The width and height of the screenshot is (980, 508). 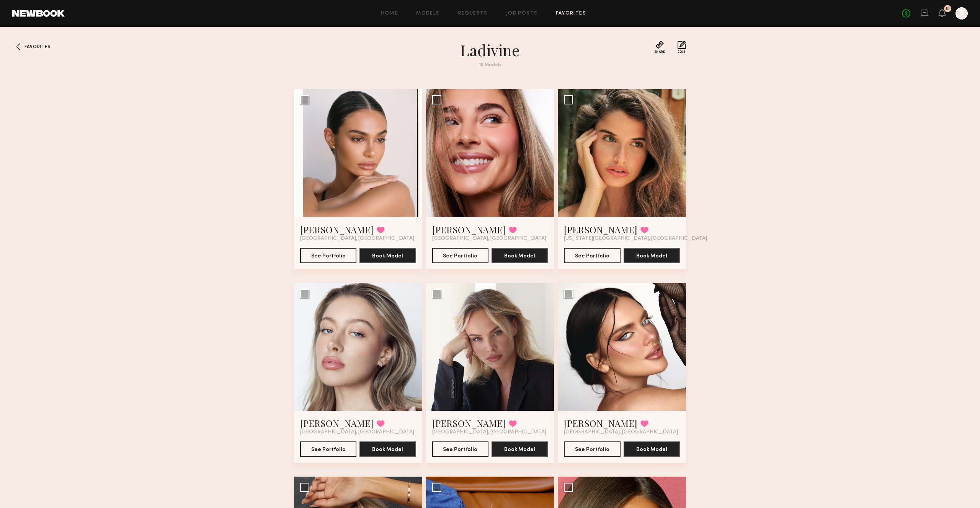 I want to click on button: Edit, so click(x=682, y=47).